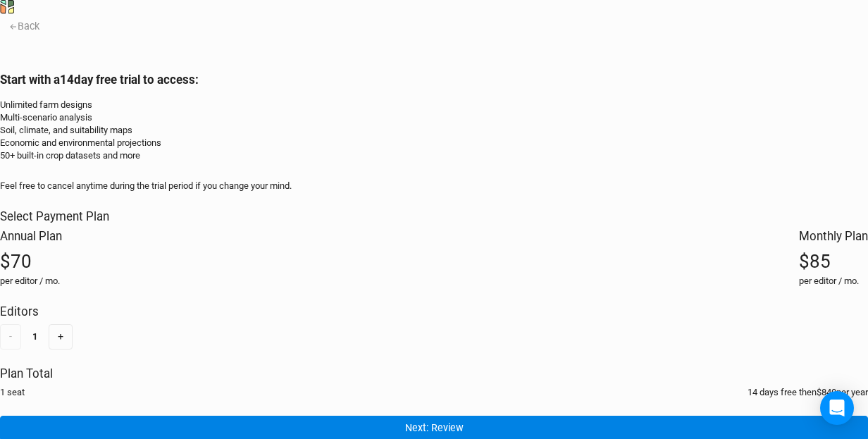  What do you see at coordinates (834, 258) in the screenshot?
I see `div: Monthly Plan$85per editor / mo.` at bounding box center [834, 258].